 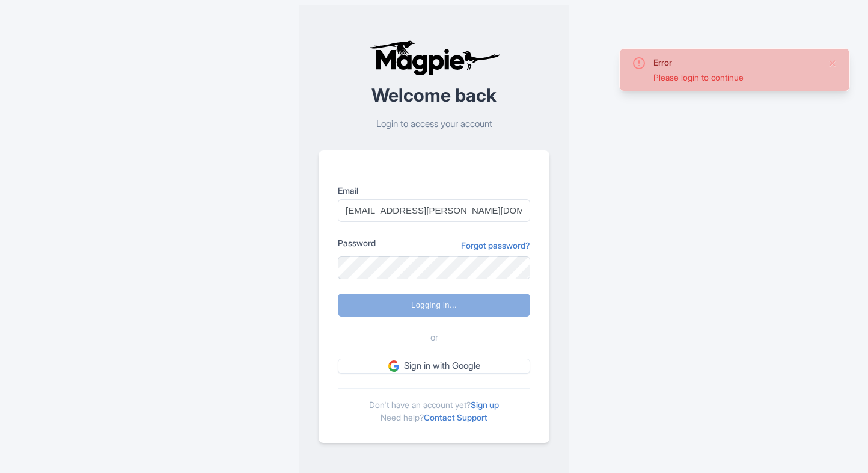 What do you see at coordinates (434, 124) in the screenshot?
I see `p: Login to access your account` at bounding box center [434, 124].